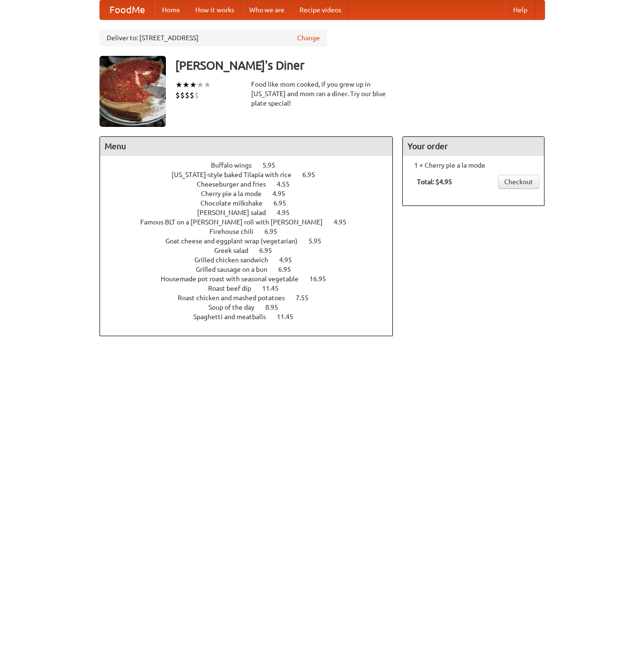  What do you see at coordinates (252, 184) in the screenshot?
I see `a: Cheeseburger and fries 4.55` at bounding box center [252, 184].